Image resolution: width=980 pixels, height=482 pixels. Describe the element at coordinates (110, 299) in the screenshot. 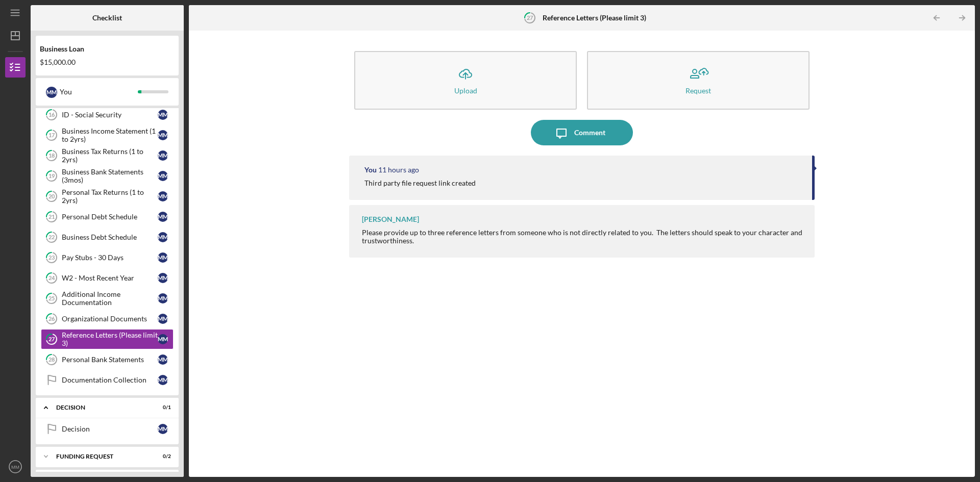

I see `div: Additional Income Documentation` at that location.